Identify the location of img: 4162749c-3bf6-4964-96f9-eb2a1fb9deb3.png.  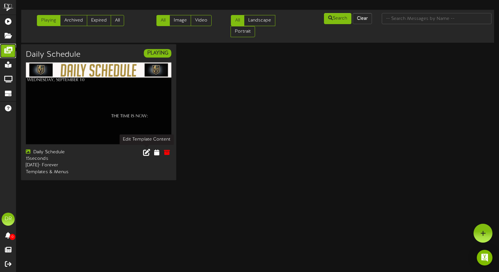
(99, 103).